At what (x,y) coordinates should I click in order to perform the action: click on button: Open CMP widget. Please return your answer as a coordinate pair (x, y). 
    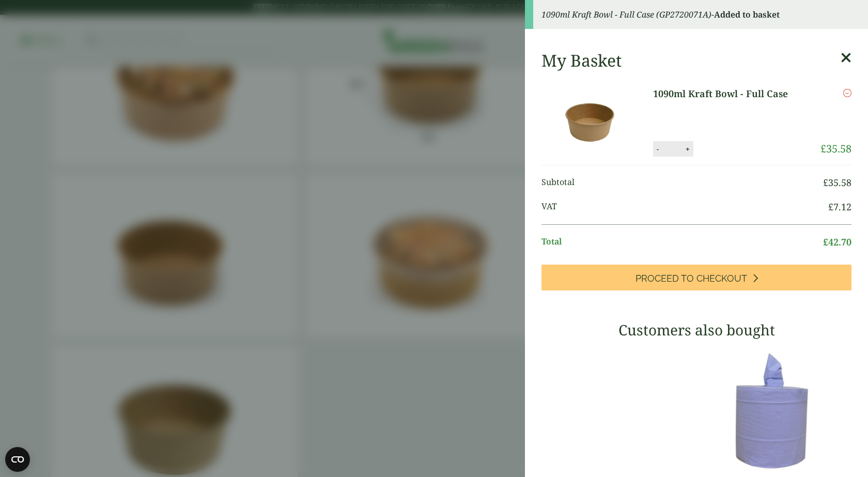
    Looking at the image, I should click on (17, 460).